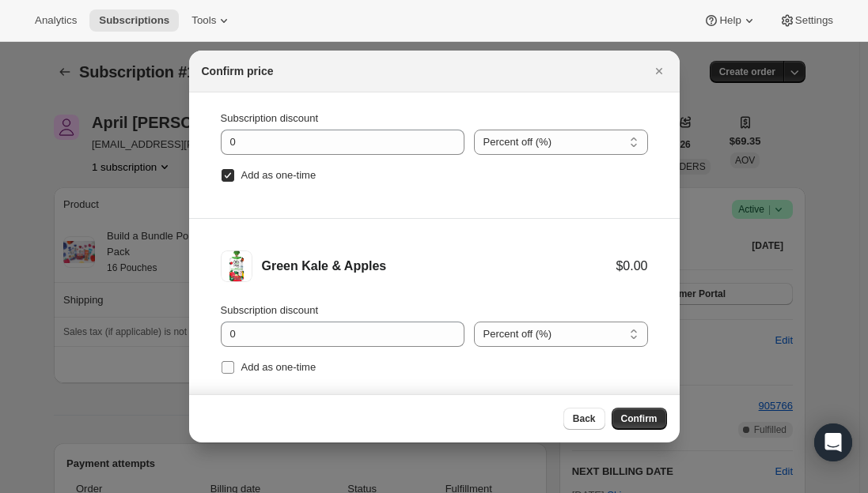  I want to click on span: Confirm, so click(639, 420).